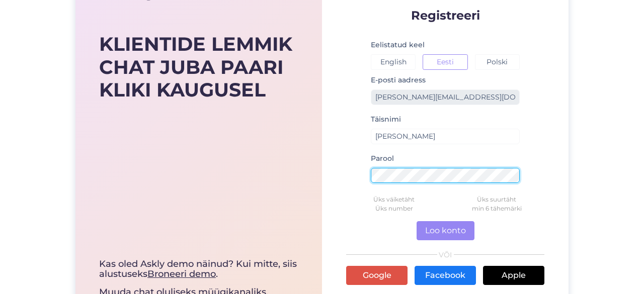 This screenshot has height=294, width=644. Describe the element at coordinates (496, 199) in the screenshot. I see `div: Üks suurtäht` at that location.